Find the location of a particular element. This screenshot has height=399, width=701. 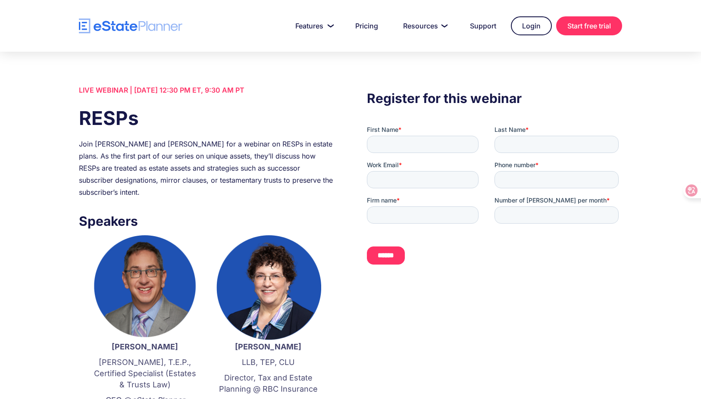

a: Support is located at coordinates (483, 26).